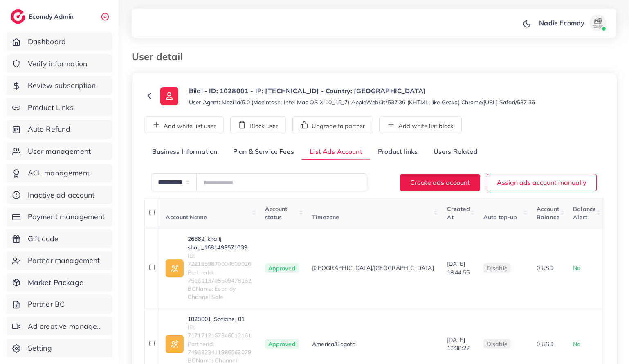 The image size is (629, 364). What do you see at coordinates (59, 239) in the screenshot?
I see `a: Gift code` at bounding box center [59, 239].